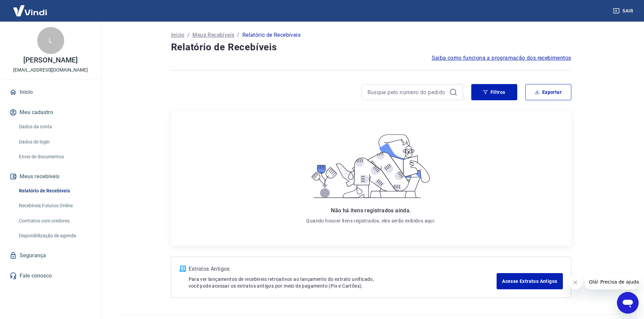 Image resolution: width=644 pixels, height=319 pixels. What do you see at coordinates (182, 269) in the screenshot?
I see `img: ícone` at bounding box center [182, 269].